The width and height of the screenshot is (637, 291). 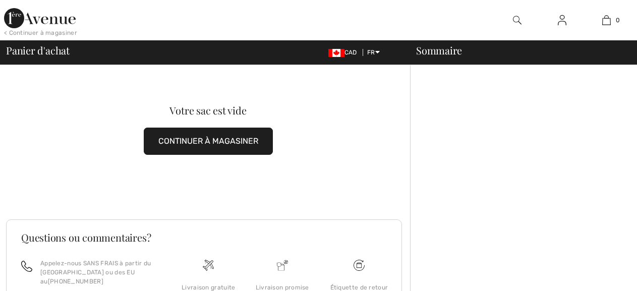 What do you see at coordinates (40, 33) in the screenshot?
I see `div: < Continuer à magasiner` at bounding box center [40, 33].